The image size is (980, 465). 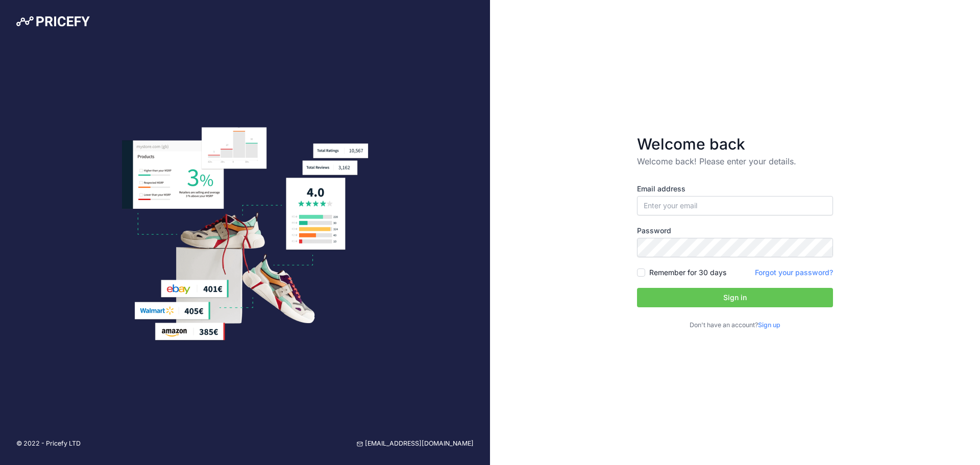 I want to click on a: Forgot your password?, so click(x=794, y=272).